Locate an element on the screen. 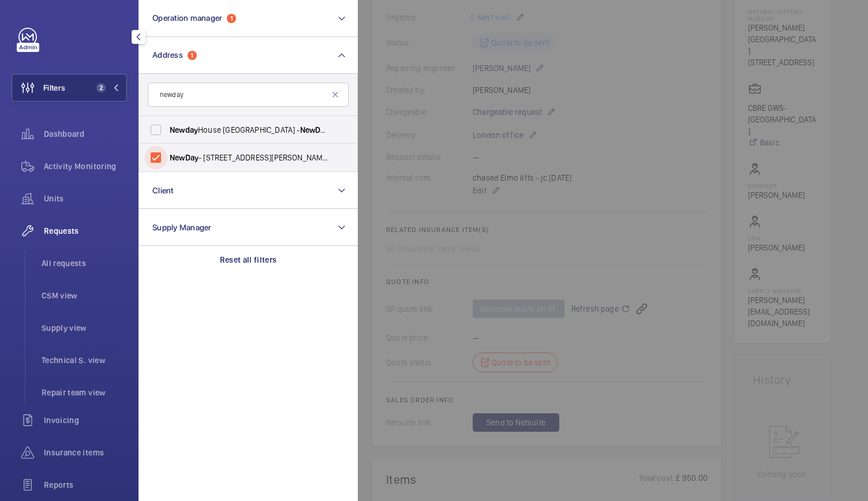 This screenshot has height=501, width=868. span: Requests is located at coordinates (85, 231).